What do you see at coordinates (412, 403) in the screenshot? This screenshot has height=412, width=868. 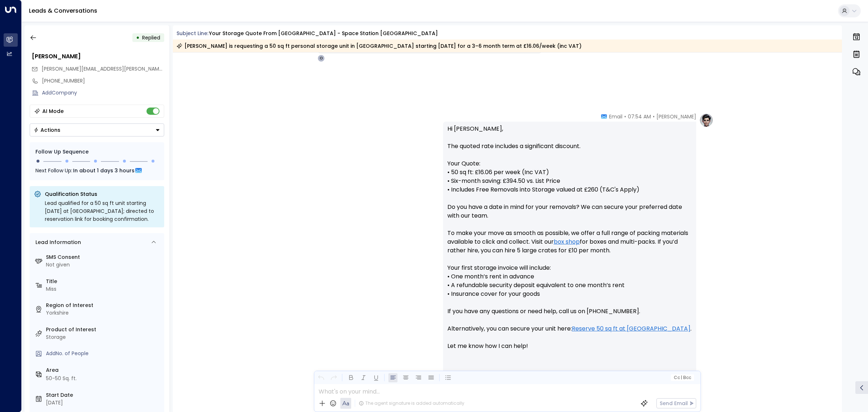 I see `div: The agent signature is added automatically` at bounding box center [412, 403].